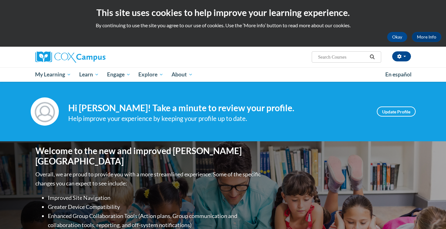 The image size is (446, 229). I want to click on div: Main menu, so click(223, 74).